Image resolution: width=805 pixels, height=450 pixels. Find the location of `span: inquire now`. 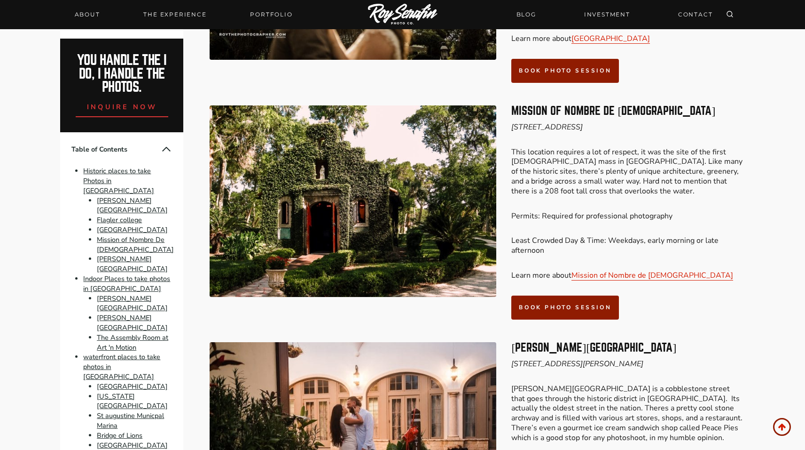

span: inquire now is located at coordinates (122, 107).